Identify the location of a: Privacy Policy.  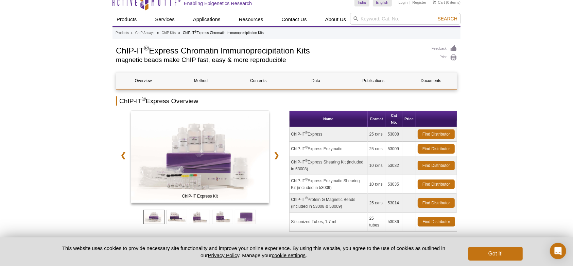
(224, 255).